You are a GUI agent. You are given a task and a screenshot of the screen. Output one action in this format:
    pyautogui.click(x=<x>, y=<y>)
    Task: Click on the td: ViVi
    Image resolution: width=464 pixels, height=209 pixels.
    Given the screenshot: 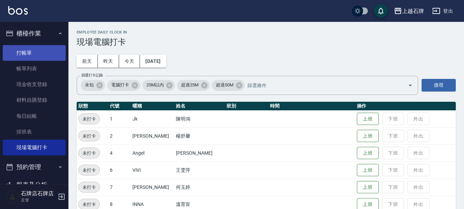 What is the action you would take?
    pyautogui.click(x=152, y=170)
    